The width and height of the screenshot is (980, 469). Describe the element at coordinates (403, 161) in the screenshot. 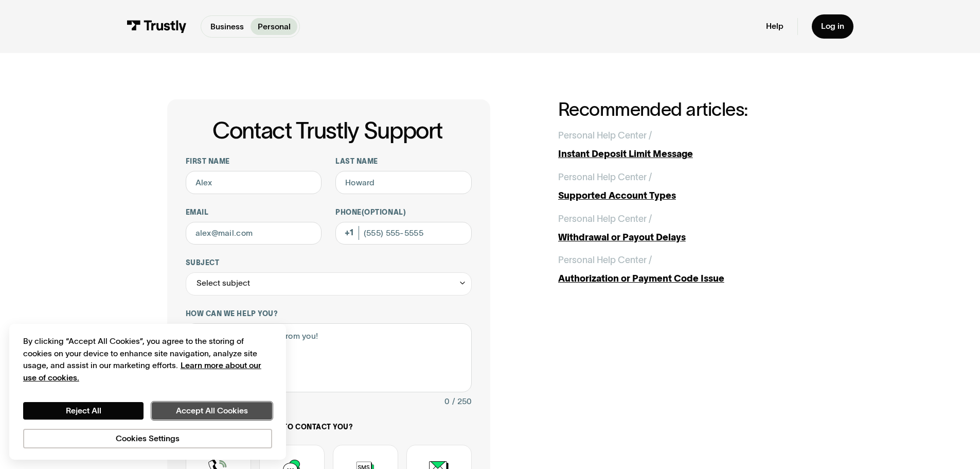

I see `label: Last name` at that location.